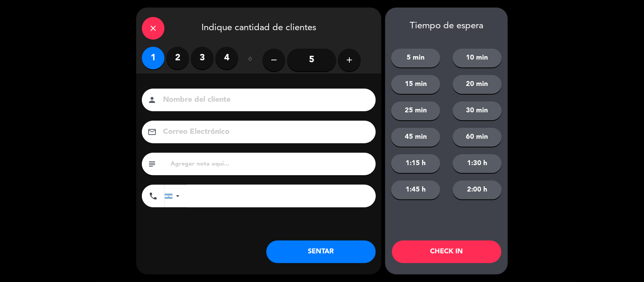 Image resolution: width=644 pixels, height=282 pixels. What do you see at coordinates (152, 132) in the screenshot?
I see `i: email` at bounding box center [152, 132].